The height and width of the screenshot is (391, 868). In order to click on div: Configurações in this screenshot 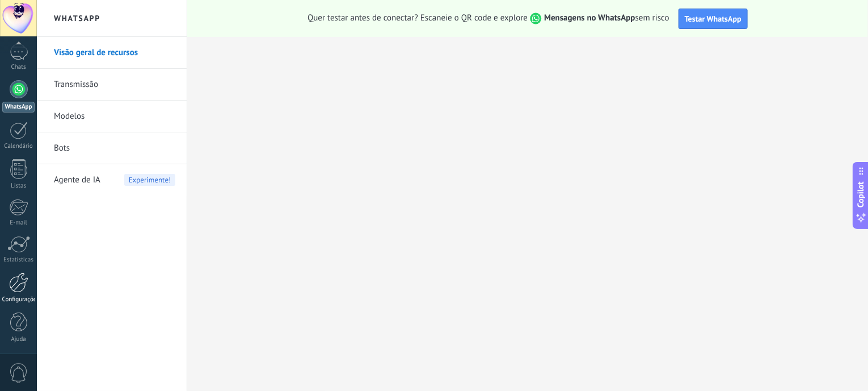, I will do `click(19, 299)`.